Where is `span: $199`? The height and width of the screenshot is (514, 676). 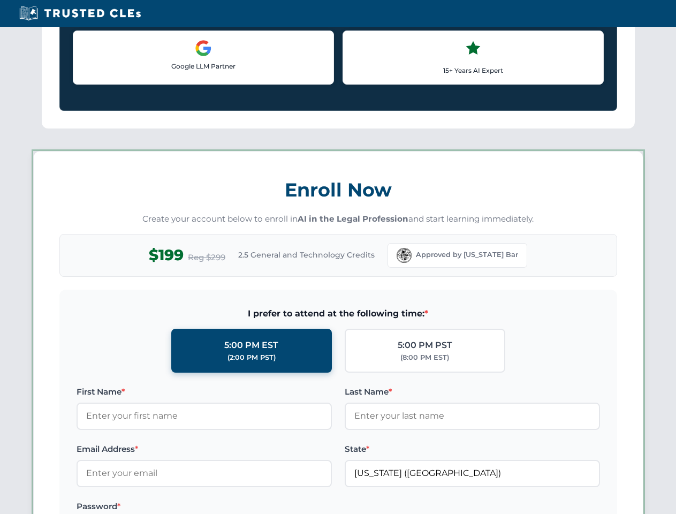
span: $199 is located at coordinates (166, 255).